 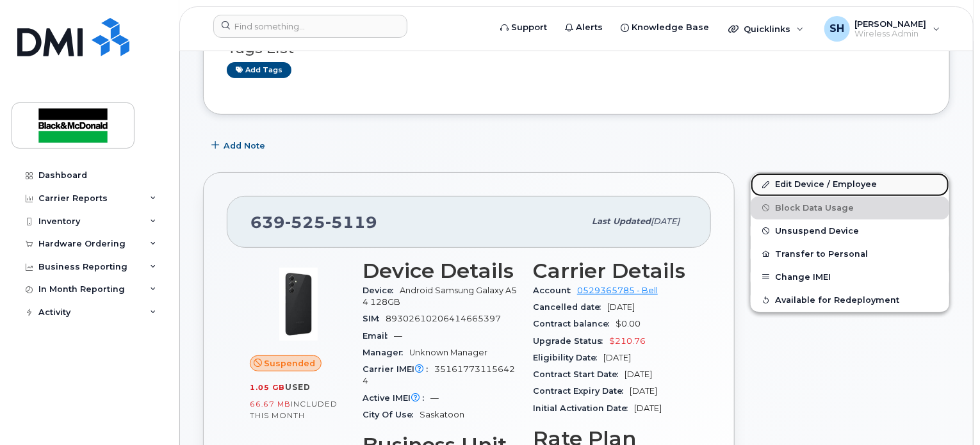 I want to click on a: Edit Device / Employee, so click(x=850, y=184).